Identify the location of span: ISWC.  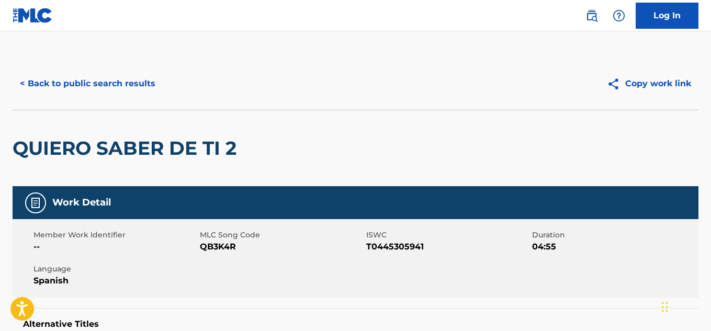
(448, 235).